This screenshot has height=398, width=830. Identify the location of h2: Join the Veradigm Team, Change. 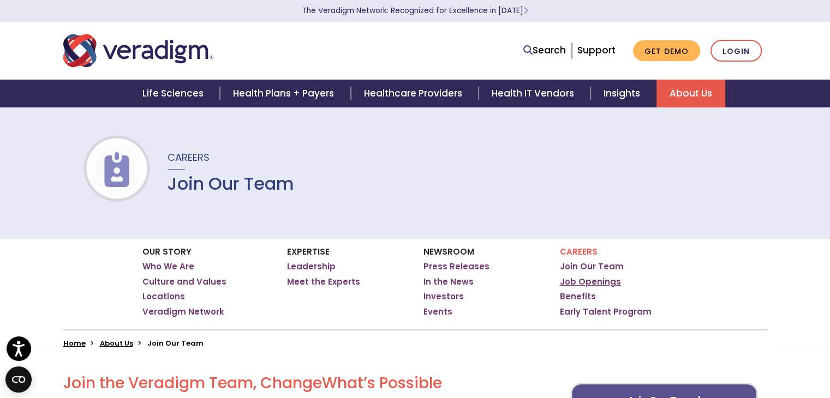
(286, 383).